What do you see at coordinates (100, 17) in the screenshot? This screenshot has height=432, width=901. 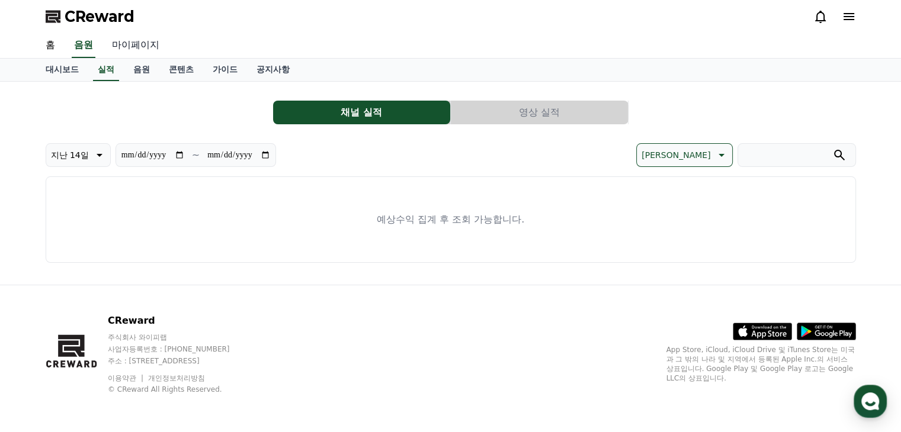 I see `span: CReward` at bounding box center [100, 17].